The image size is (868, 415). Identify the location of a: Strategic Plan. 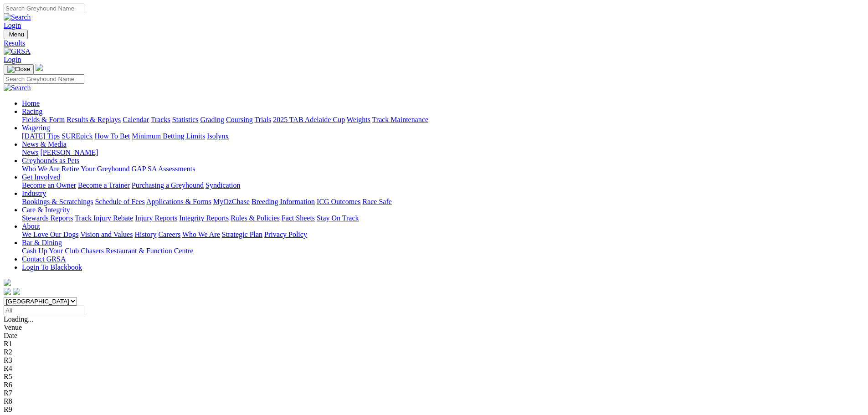
(241, 234).